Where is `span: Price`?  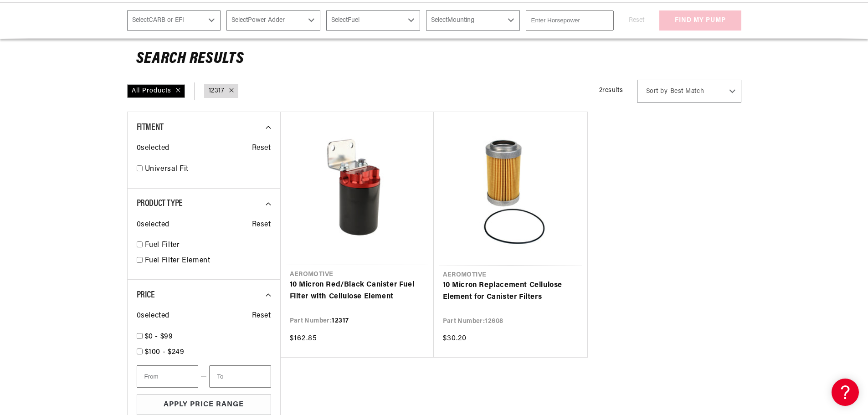
span: Price is located at coordinates (146, 296).